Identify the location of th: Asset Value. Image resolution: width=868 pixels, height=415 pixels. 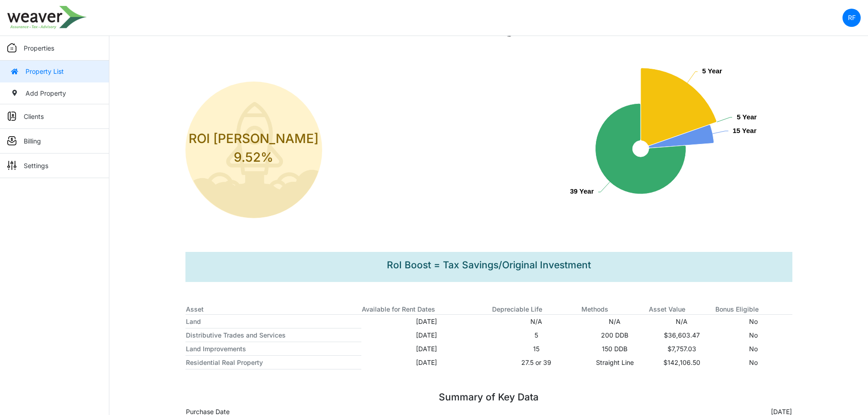
(681, 310).